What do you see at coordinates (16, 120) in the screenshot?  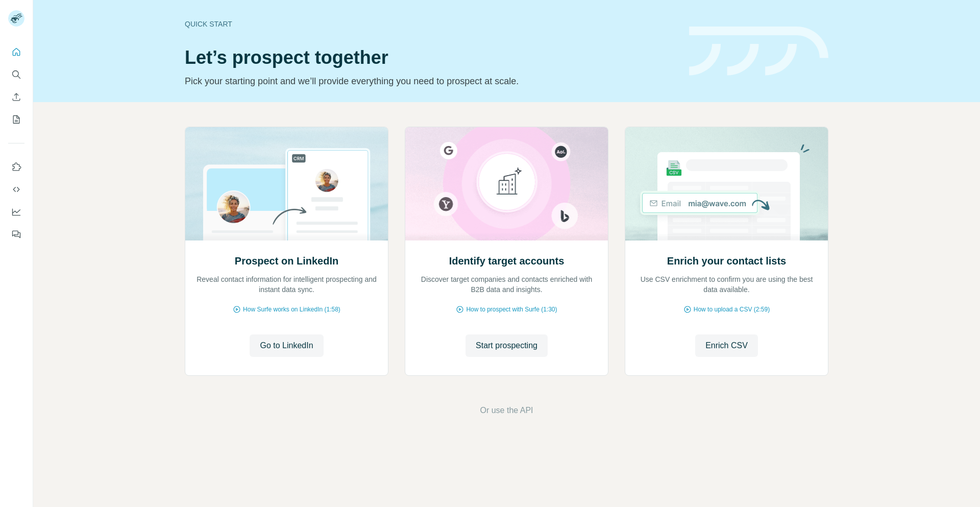 I see `button: My lists` at bounding box center [16, 120].